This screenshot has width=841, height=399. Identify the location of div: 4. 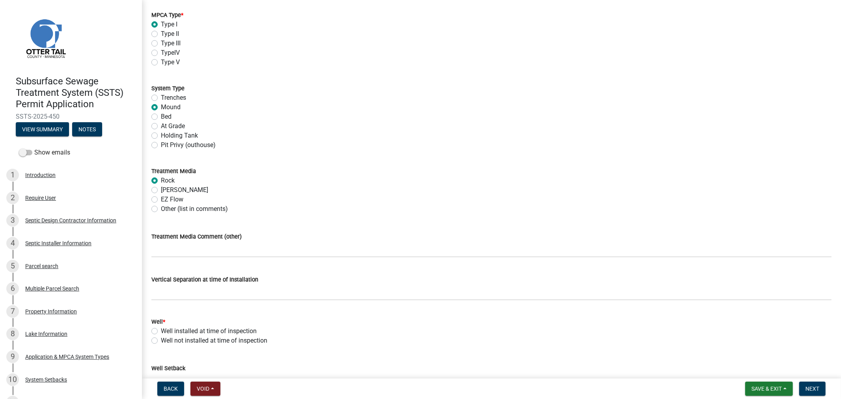
(13, 243).